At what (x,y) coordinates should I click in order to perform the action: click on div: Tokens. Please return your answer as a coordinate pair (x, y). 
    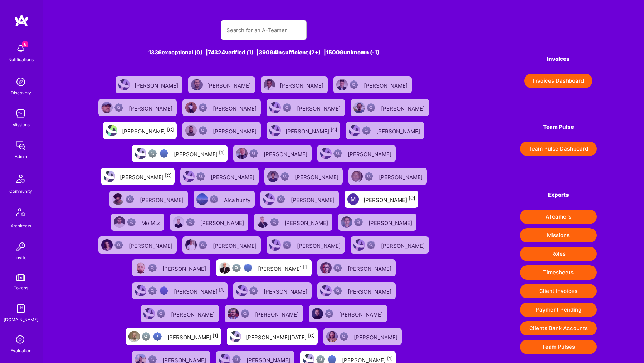
    Looking at the image, I should click on (21, 288).